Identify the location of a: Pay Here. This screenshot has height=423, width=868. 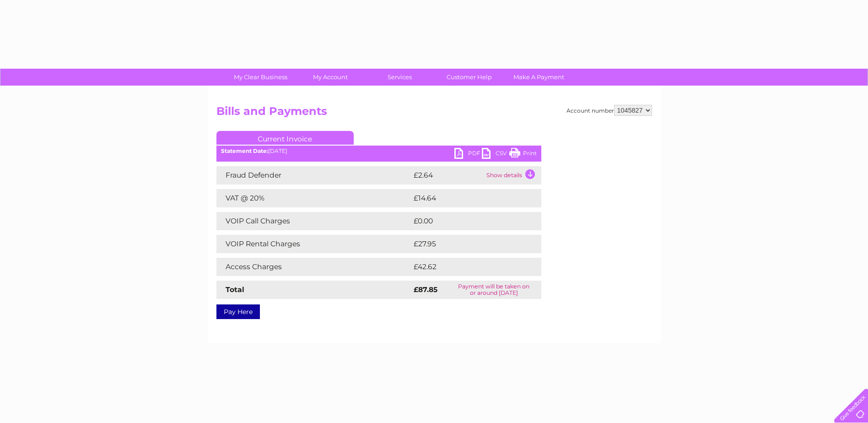
(238, 312).